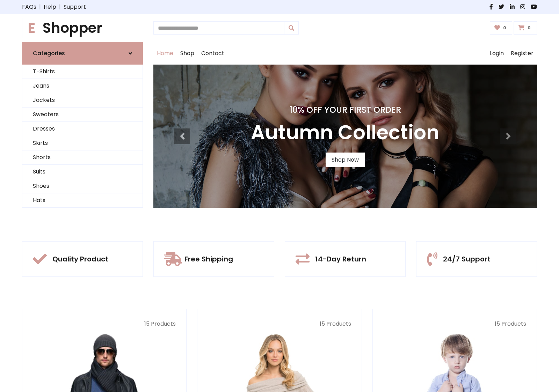  I want to click on a: Shorts, so click(82, 158).